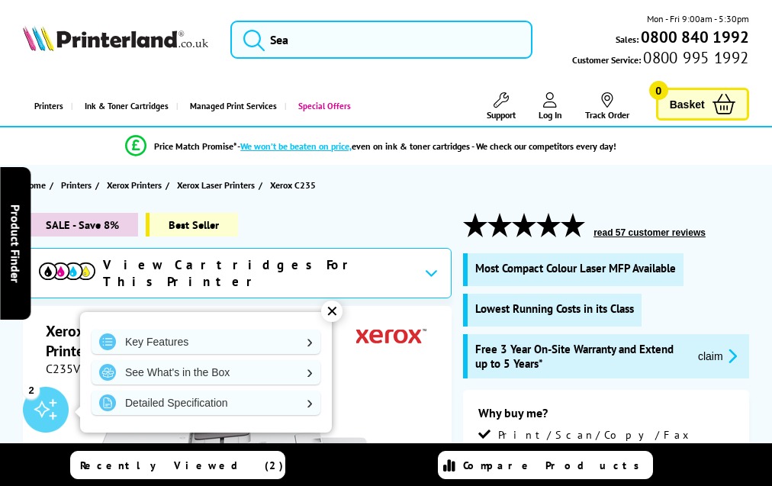  I want to click on a: Xerox Printers, so click(136, 185).